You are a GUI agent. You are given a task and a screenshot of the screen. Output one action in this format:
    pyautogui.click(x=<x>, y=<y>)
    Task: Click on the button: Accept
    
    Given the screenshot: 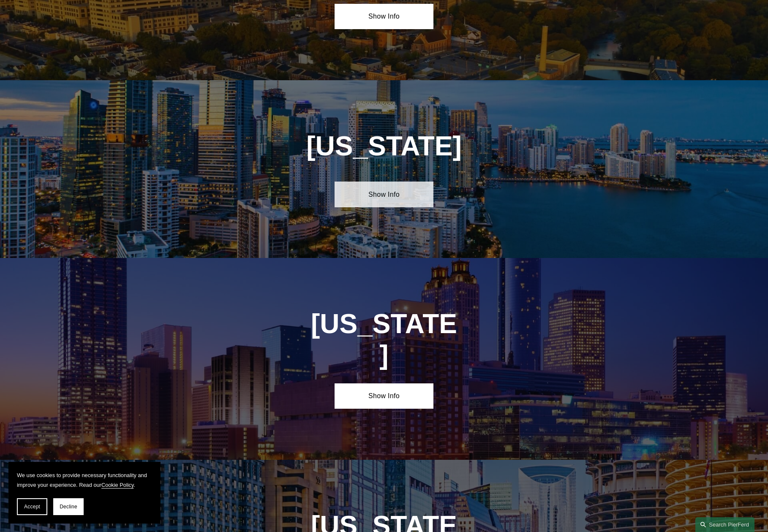 What is the action you would take?
    pyautogui.click(x=32, y=507)
    